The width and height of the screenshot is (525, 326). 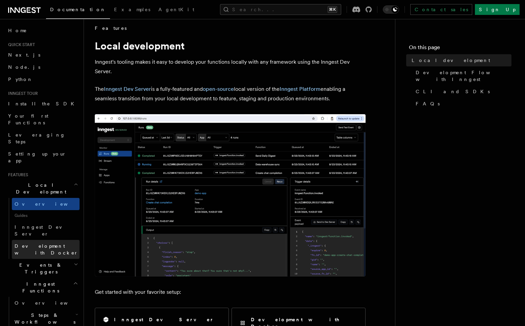 I want to click on a: Documentation, so click(x=78, y=11).